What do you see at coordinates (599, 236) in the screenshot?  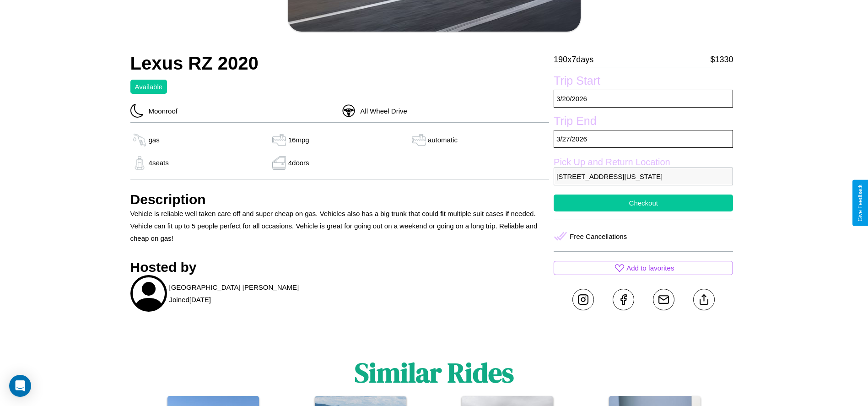 I see `p: Free Cancellations` at bounding box center [599, 236].